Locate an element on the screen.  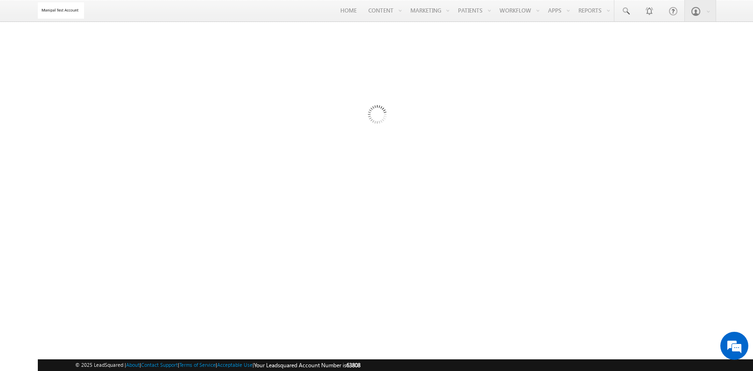
span: © 2025 LeadSquared | | | | | is located at coordinates (218, 365).